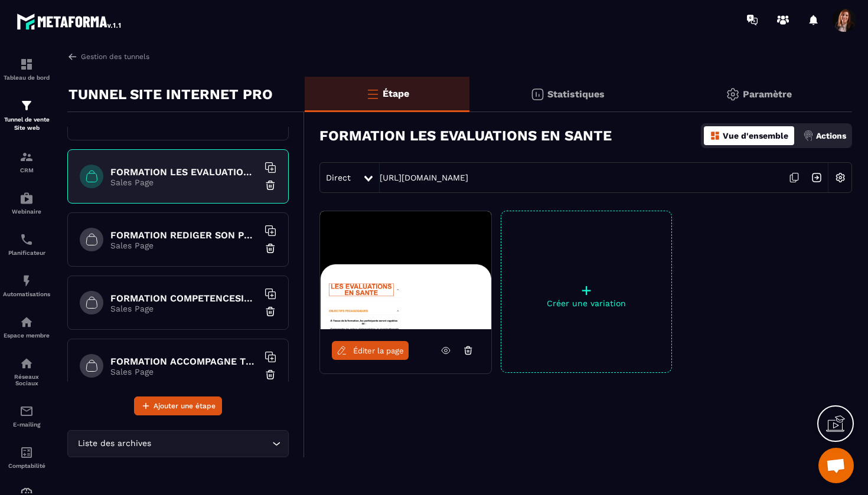 The width and height of the screenshot is (868, 495). I want to click on img: arrow-next.bcc2205e.svg, so click(816, 177).